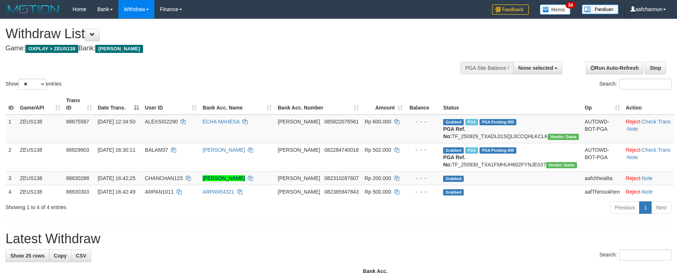 This screenshot has width=677, height=273. I want to click on td: aafThimsokhen, so click(602, 192).